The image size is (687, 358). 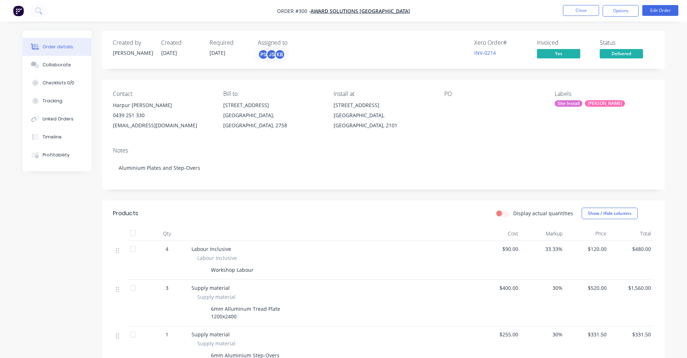 What do you see at coordinates (263, 54) in the screenshot?
I see `div: PS` at bounding box center [263, 54].